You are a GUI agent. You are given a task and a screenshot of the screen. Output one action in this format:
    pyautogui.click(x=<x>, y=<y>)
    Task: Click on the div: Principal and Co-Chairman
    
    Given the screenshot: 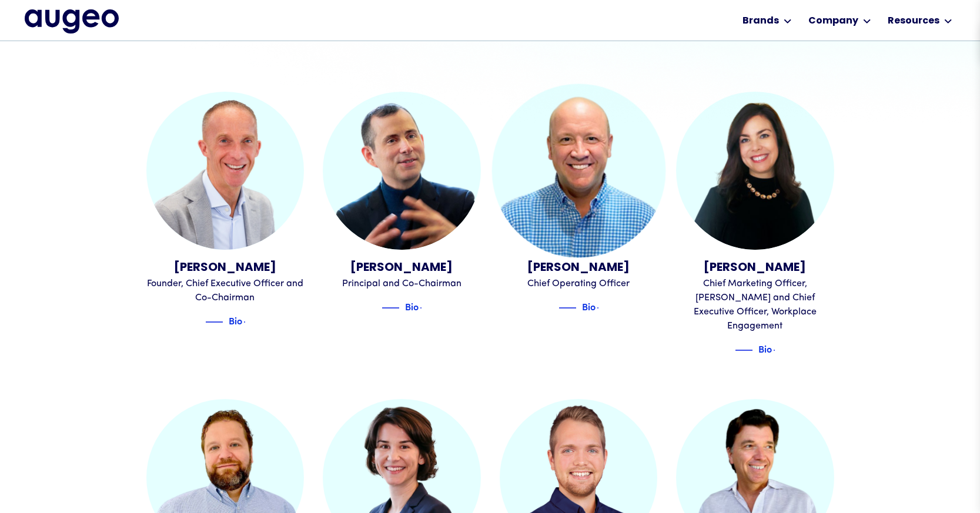 What is the action you would take?
    pyautogui.click(x=402, y=284)
    